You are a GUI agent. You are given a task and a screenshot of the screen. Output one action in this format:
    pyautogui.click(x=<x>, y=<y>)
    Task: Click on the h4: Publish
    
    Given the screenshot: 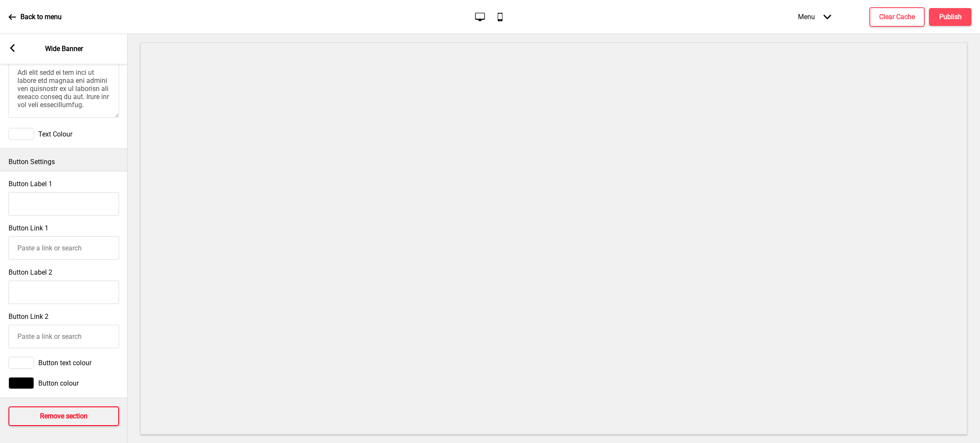 What is the action you would take?
    pyautogui.click(x=951, y=17)
    